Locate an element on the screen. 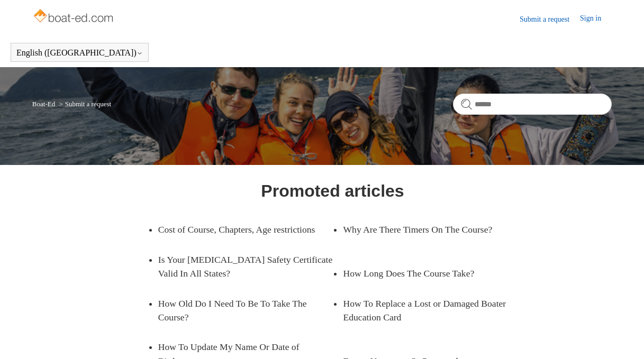 This screenshot has height=359, width=644. a: Submit a request is located at coordinates (550, 19).